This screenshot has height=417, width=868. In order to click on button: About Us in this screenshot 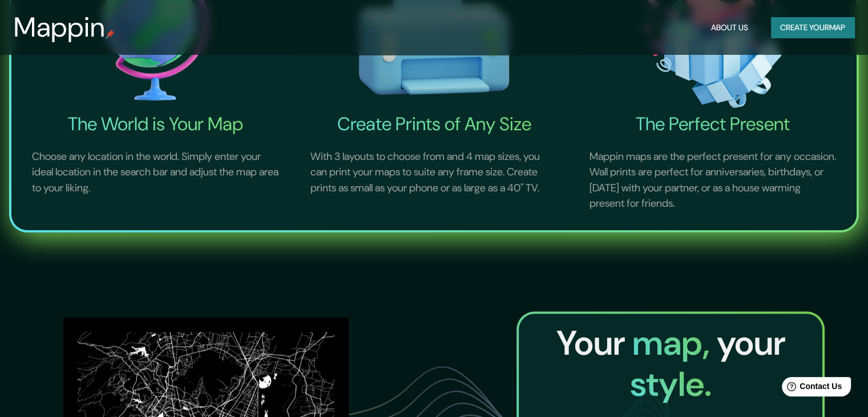, I will do `click(729, 28)`.